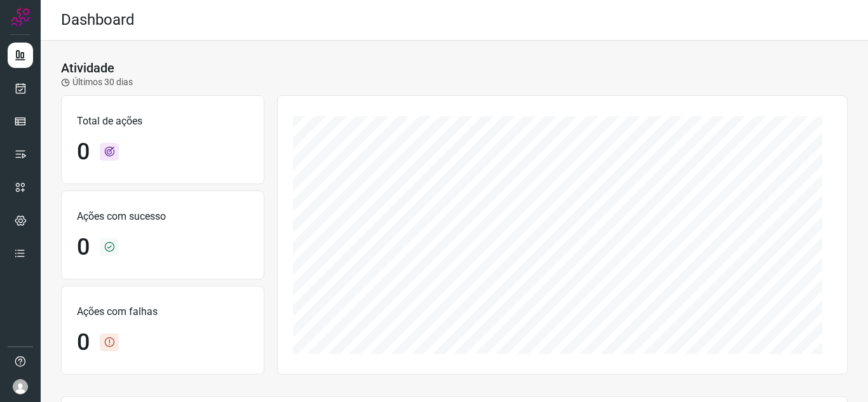 Image resolution: width=868 pixels, height=402 pixels. Describe the element at coordinates (162, 312) in the screenshot. I see `p: Ações com falhas` at that location.